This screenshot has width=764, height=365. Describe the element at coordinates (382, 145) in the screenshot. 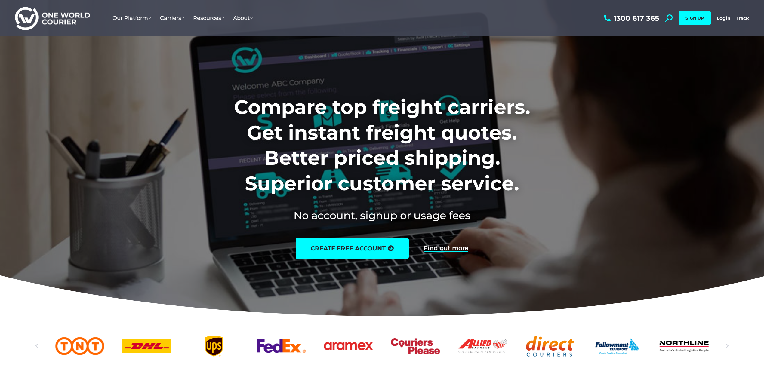

I see `h1: Compare top freight carriers. Get instant freight quotes. Better priced shipping. Superior custom...` at that location.